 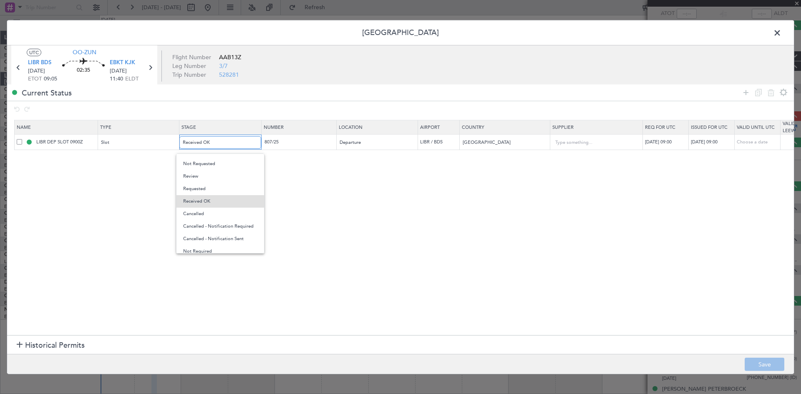 What do you see at coordinates (220, 201) in the screenshot?
I see `span: Received OK` at bounding box center [220, 201].